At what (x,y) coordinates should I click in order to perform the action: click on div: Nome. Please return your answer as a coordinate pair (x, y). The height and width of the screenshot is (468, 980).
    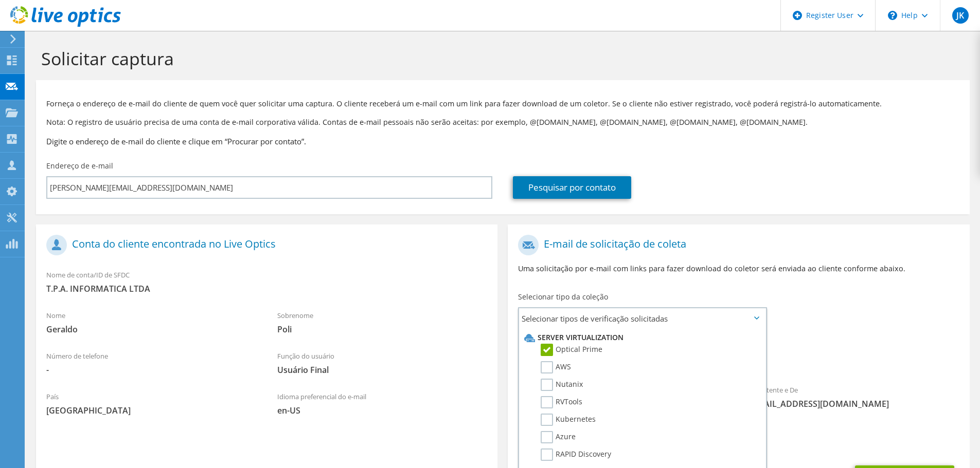
    Looking at the image, I should click on (151, 322).